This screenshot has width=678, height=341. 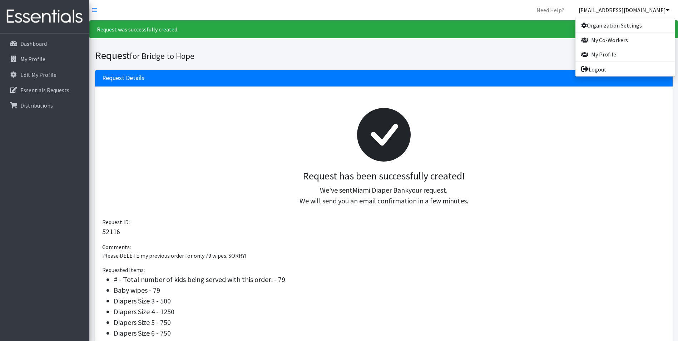 I want to click on p: Essentials Requests, so click(x=45, y=90).